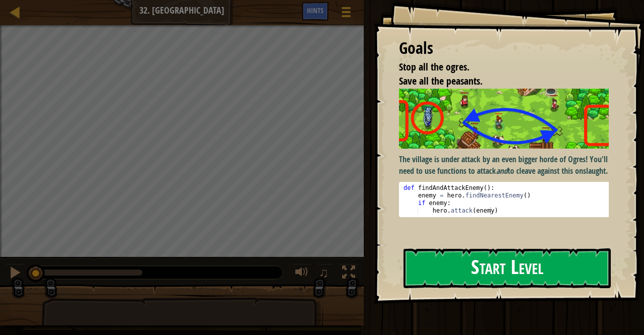 The image size is (644, 335). I want to click on li: Stop all the ogres., so click(496, 67).